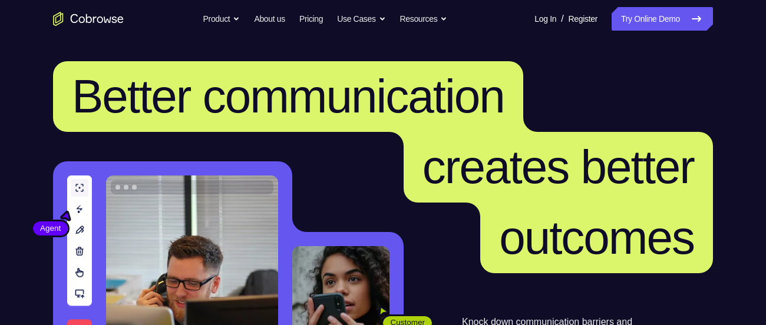 This screenshot has height=325, width=766. What do you see at coordinates (583, 19) in the screenshot?
I see `a: Register` at bounding box center [583, 19].